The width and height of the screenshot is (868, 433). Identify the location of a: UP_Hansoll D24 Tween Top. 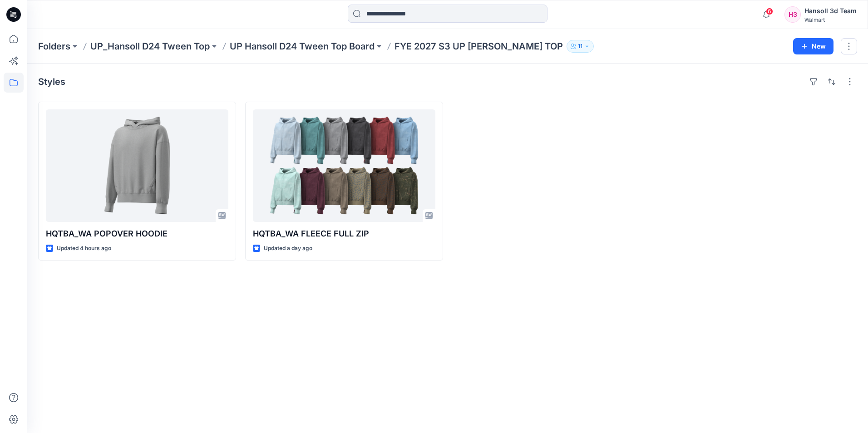
(150, 46).